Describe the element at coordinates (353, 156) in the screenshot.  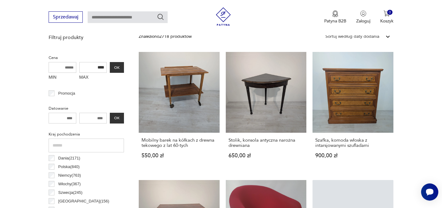
I see `p: 900,00 zł` at that location.